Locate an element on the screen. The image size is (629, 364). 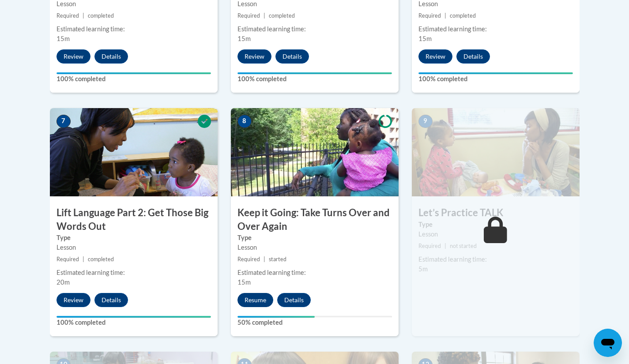
span: 7 is located at coordinates (64, 121).